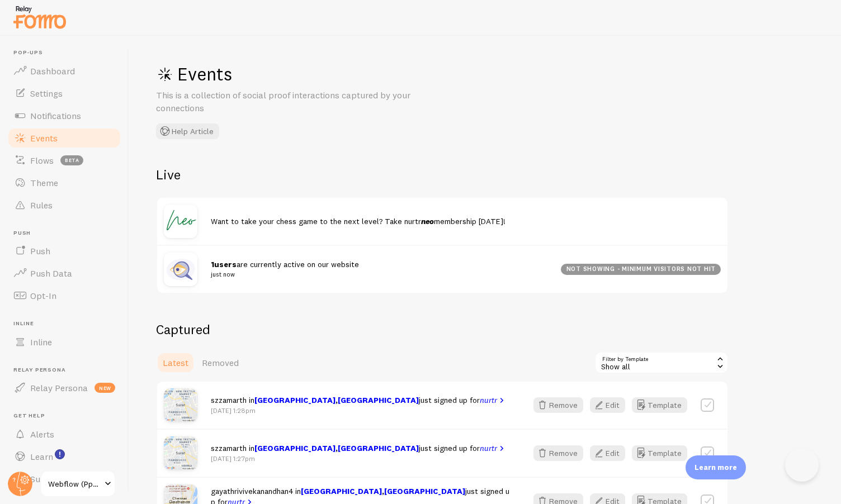 The width and height of the screenshot is (841, 504). Describe the element at coordinates (64, 388) in the screenshot. I see `a: Relay Persona new` at that location.